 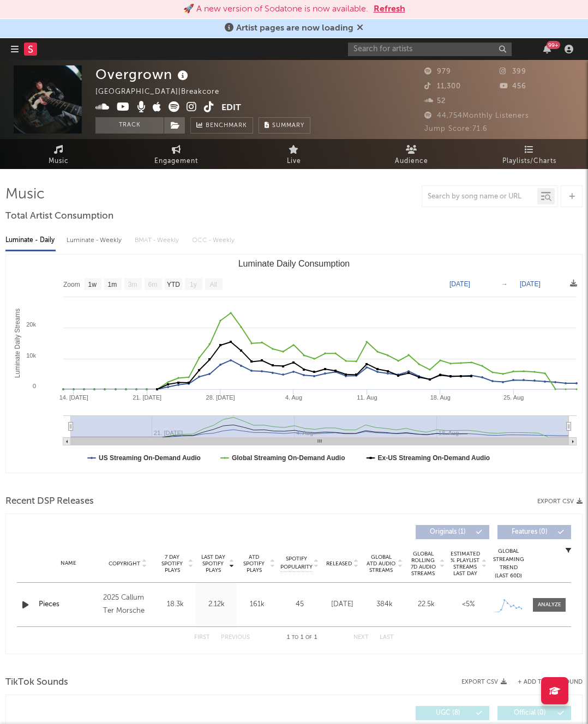 What do you see at coordinates (68, 605) in the screenshot?
I see `a: Pieces` at bounding box center [68, 605].